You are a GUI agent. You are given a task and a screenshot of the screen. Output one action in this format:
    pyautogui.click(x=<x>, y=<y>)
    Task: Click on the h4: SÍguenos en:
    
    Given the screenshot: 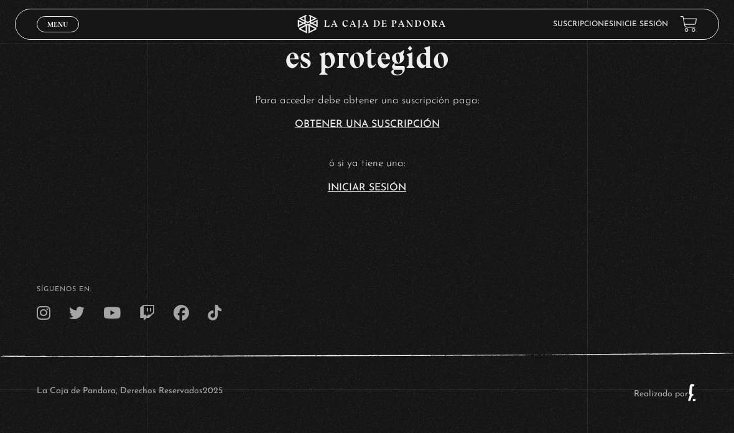 What is the action you would take?
    pyautogui.click(x=367, y=289)
    